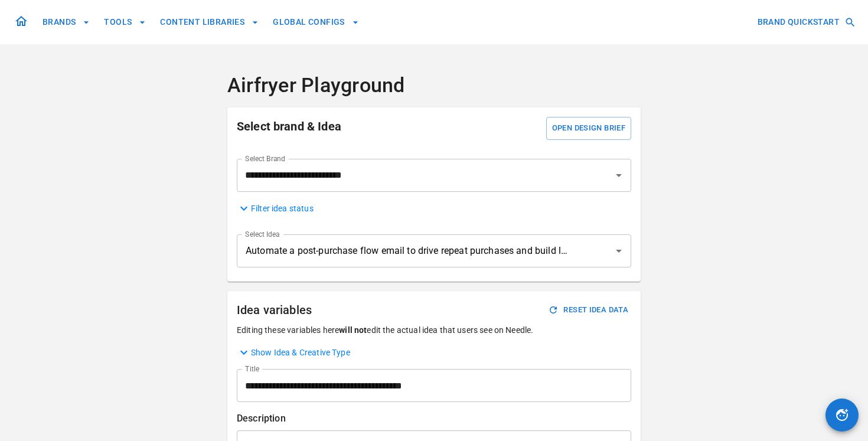 This screenshot has height=441, width=868. What do you see at coordinates (66, 22) in the screenshot?
I see `button: BRANDS` at bounding box center [66, 22].